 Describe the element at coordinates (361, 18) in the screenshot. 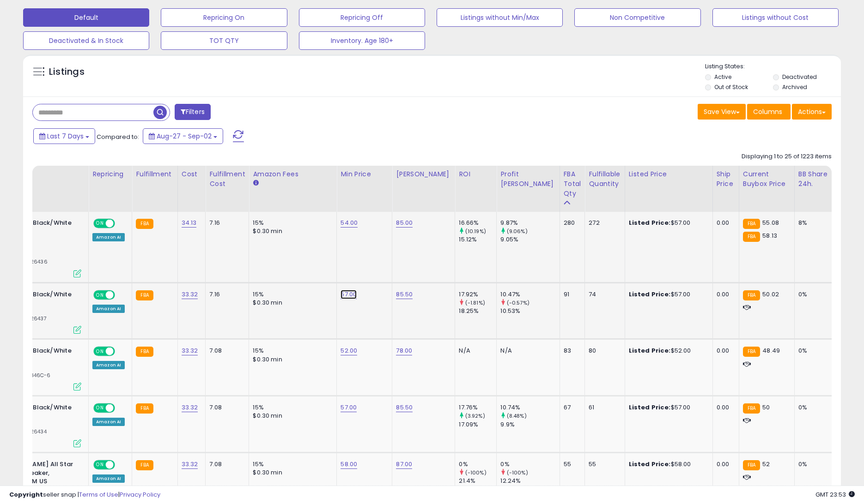

I see `button: Repricing Off` at that location.